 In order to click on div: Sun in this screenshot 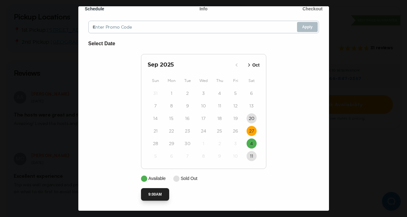, I will do `click(155, 81)`.